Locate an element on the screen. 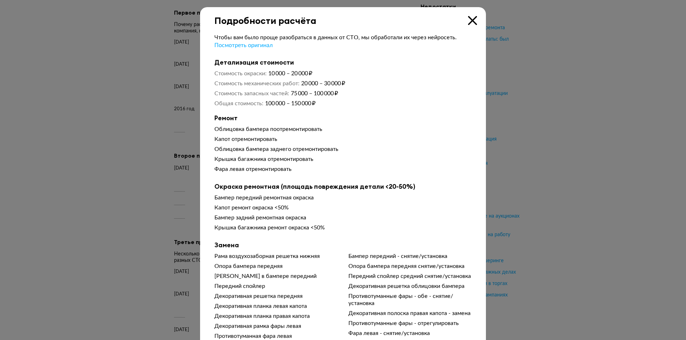  div: Подробности расчёта is located at coordinates (343, 16).